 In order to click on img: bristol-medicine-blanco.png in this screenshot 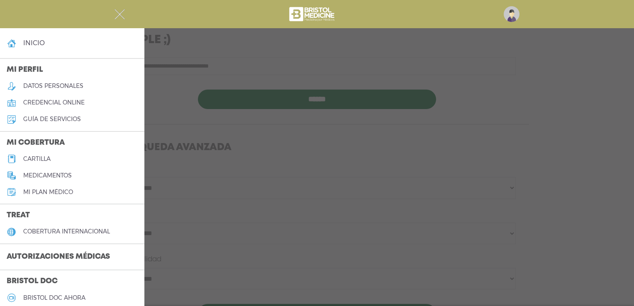, I will do `click(313, 14)`.